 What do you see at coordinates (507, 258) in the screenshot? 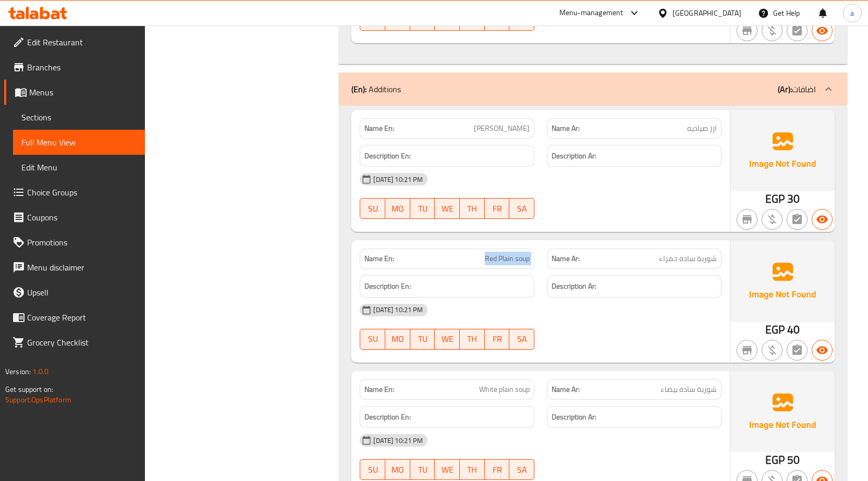
I see `span: Red Plain soup` at bounding box center [507, 258].